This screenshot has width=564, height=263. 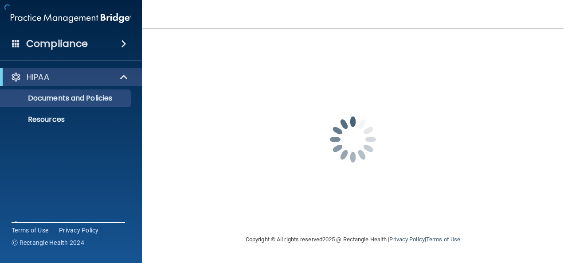 What do you see at coordinates (353, 240) in the screenshot?
I see `div: Copyright © All rights reserved 2025 @ Rectangle Health | |` at bounding box center [353, 240].